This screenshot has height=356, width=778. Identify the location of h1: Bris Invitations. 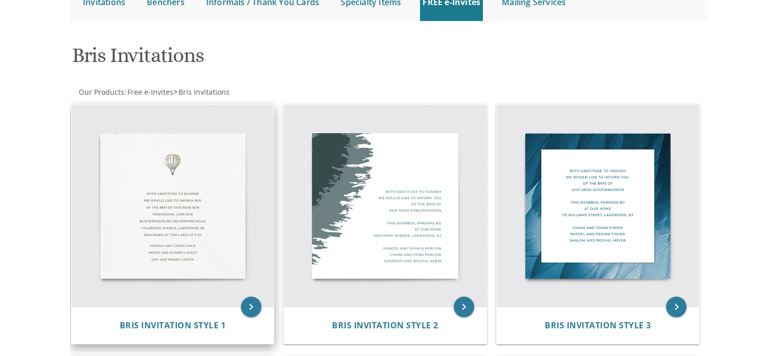
(281, 59).